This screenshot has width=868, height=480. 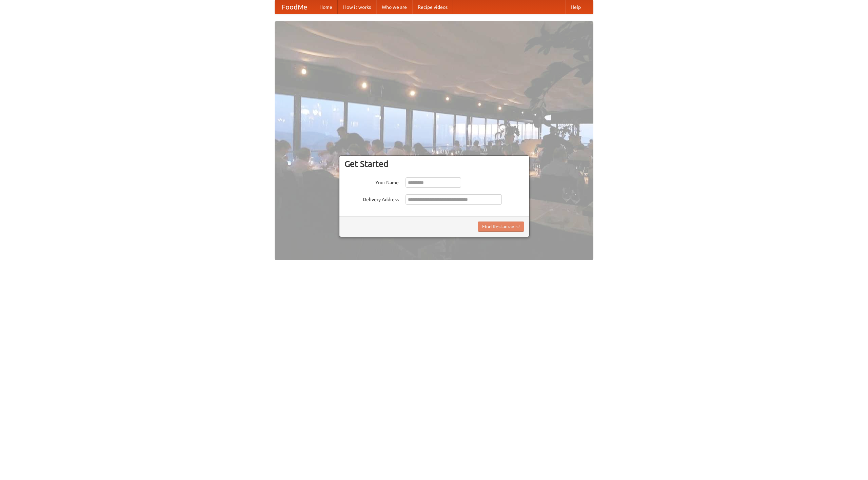 I want to click on a: Help, so click(x=576, y=7).